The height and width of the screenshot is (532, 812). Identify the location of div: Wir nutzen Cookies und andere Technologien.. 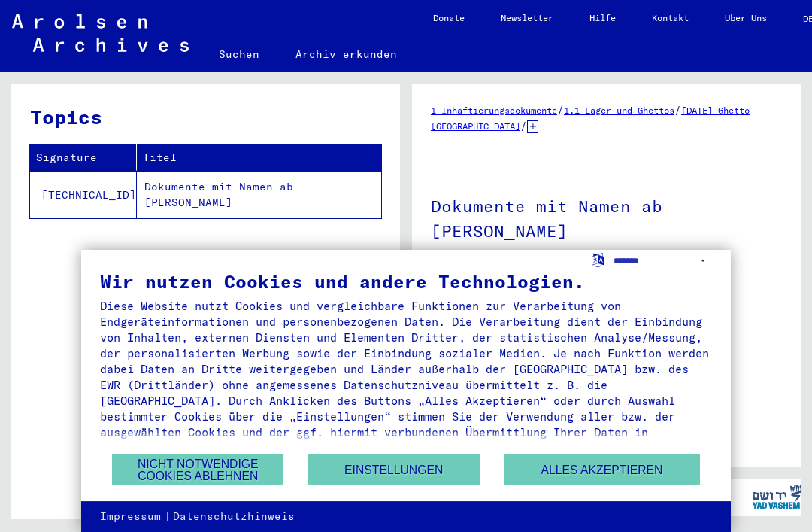
(406, 281).